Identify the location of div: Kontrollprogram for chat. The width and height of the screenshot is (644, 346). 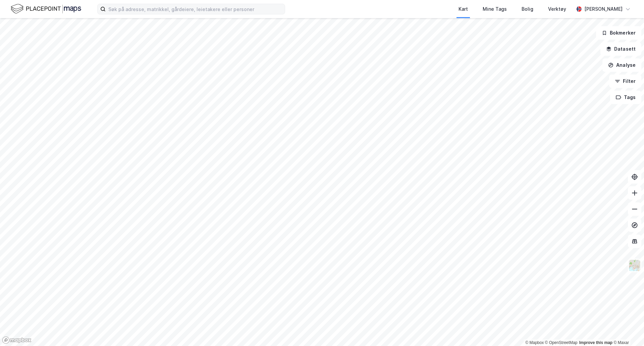
(627, 330).